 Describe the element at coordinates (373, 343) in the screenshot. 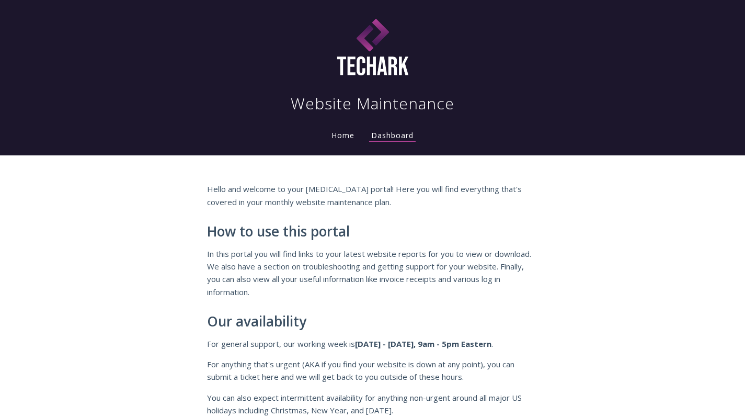

I see `p: For general support, our working week is .` at that location.